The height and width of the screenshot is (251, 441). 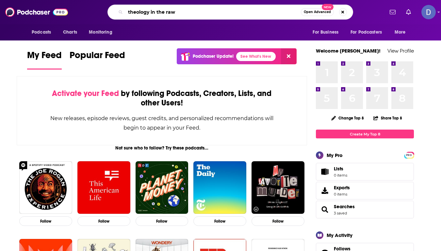 What do you see at coordinates (97, 59) in the screenshot?
I see `a: Popular Feed` at bounding box center [97, 59].